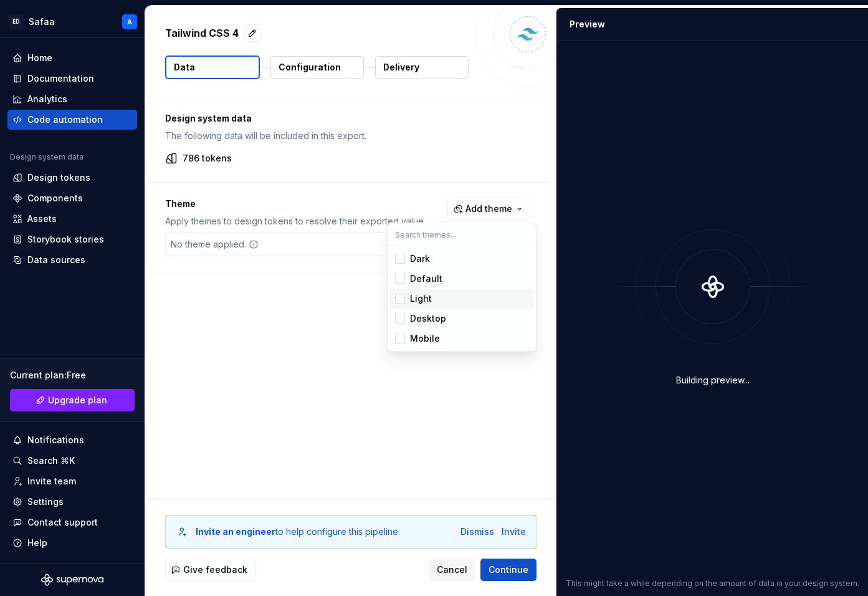 Image resolution: width=868 pixels, height=596 pixels. I want to click on div: Dark, so click(420, 259).